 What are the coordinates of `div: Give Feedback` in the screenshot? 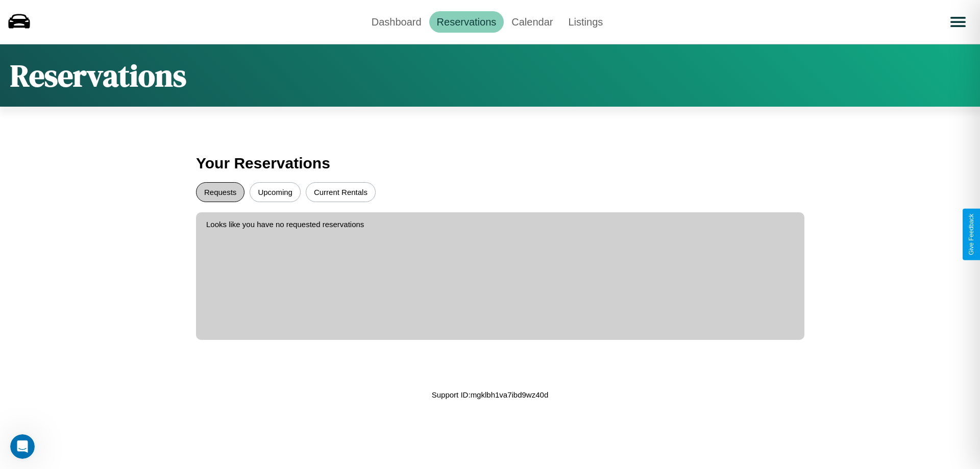 It's located at (972, 234).